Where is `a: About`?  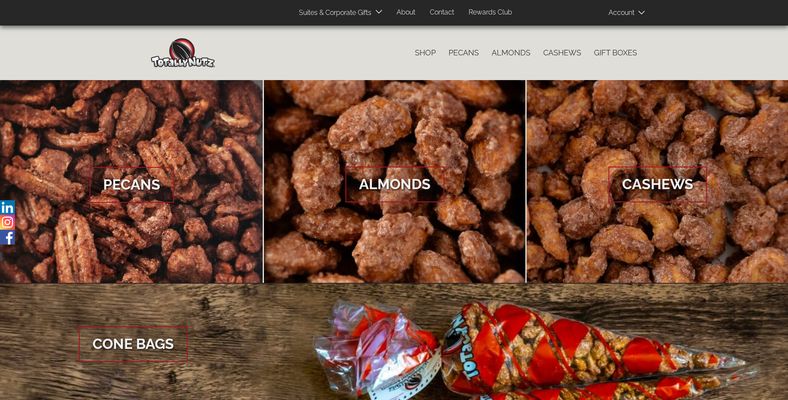 a: About is located at coordinates (406, 12).